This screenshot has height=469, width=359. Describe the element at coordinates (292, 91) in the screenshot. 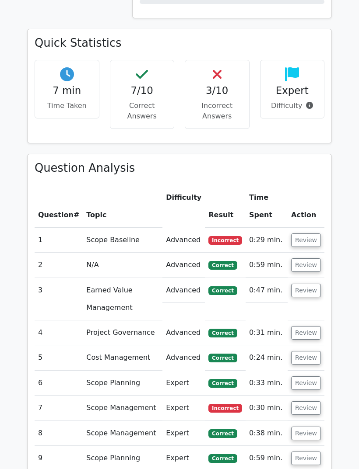

I see `h4: Expert` at that location.